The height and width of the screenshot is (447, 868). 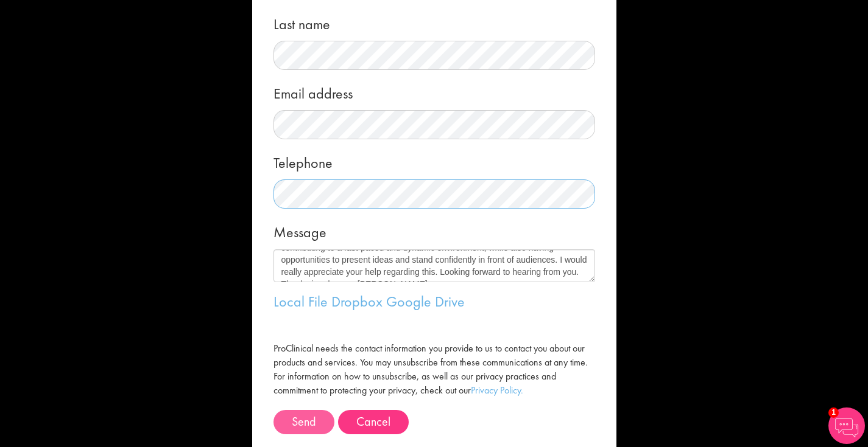 What do you see at coordinates (373, 422) in the screenshot?
I see `button: Cancel` at bounding box center [373, 422].